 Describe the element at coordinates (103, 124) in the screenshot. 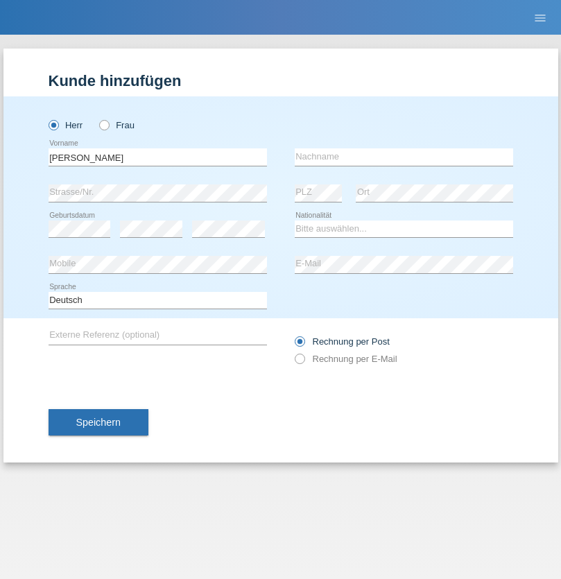

I see `input: Frau` at that location.